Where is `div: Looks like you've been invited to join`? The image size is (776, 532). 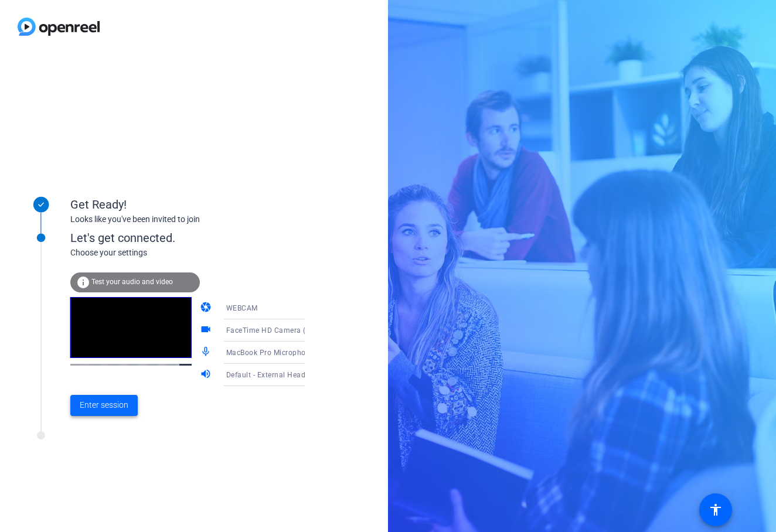
div: Looks like you've been invited to join is located at coordinates (187, 219).